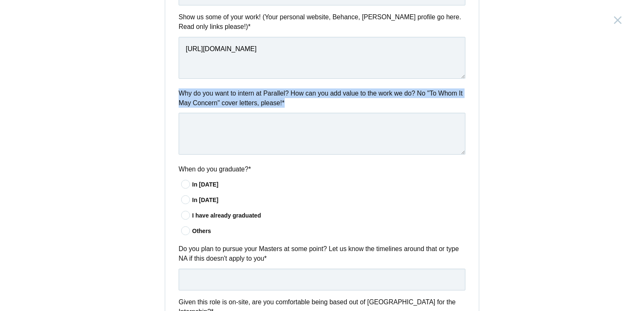 This screenshot has width=644, height=311. I want to click on label: Why do you want to intern at Parallel? How can you add value to the work we do? No "To Whom It Ma..., so click(322, 98).